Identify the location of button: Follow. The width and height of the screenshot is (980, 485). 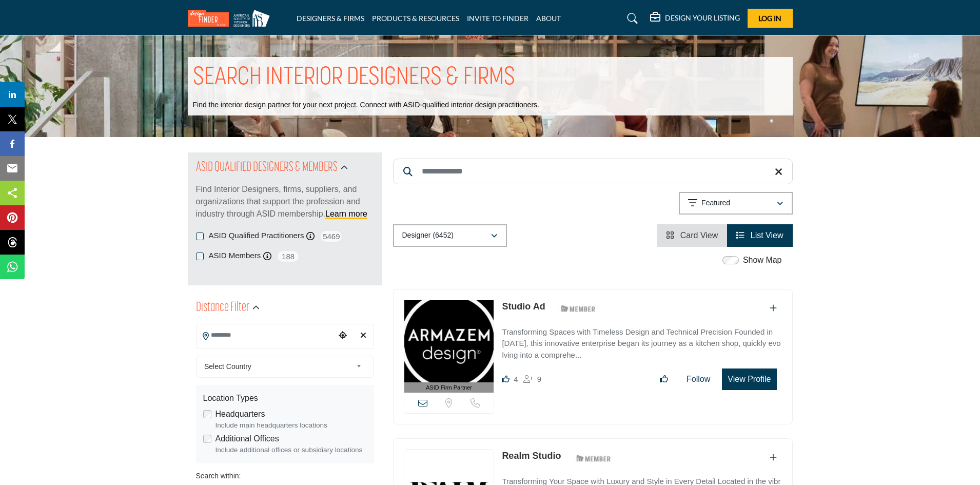
(698, 379).